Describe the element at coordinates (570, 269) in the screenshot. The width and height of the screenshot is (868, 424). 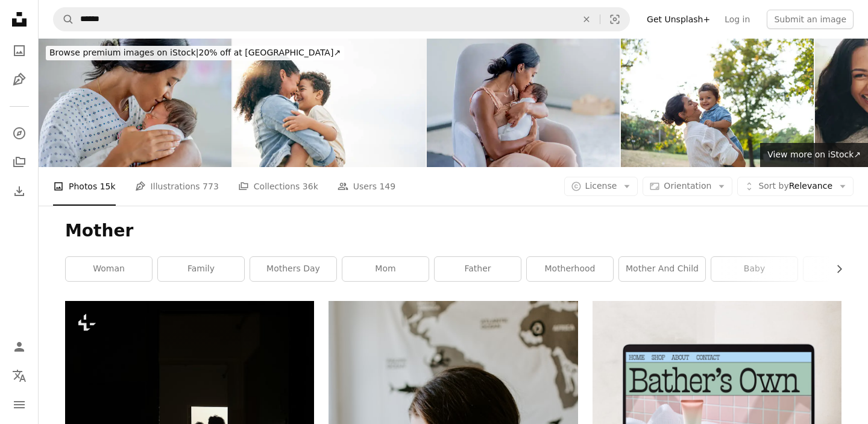
I see `a: motherhood` at that location.